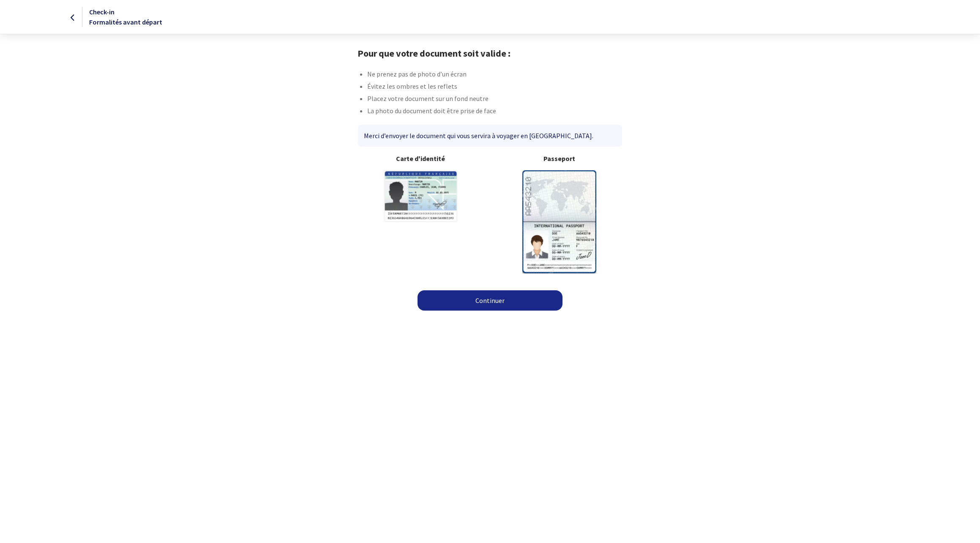  Describe the element at coordinates (559, 159) in the screenshot. I see `b: Passeport` at that location.